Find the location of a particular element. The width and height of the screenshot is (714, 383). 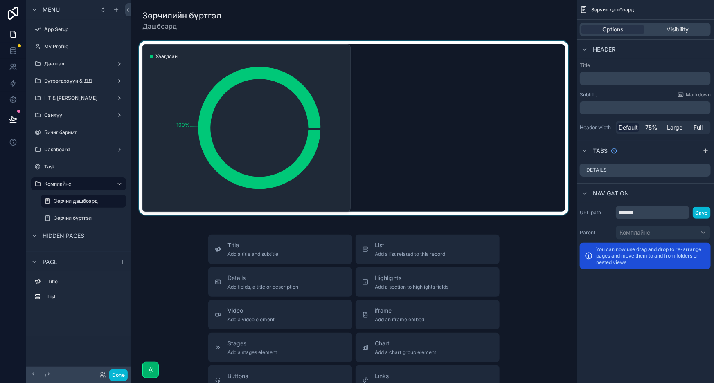

span: iframe is located at coordinates (400, 311).